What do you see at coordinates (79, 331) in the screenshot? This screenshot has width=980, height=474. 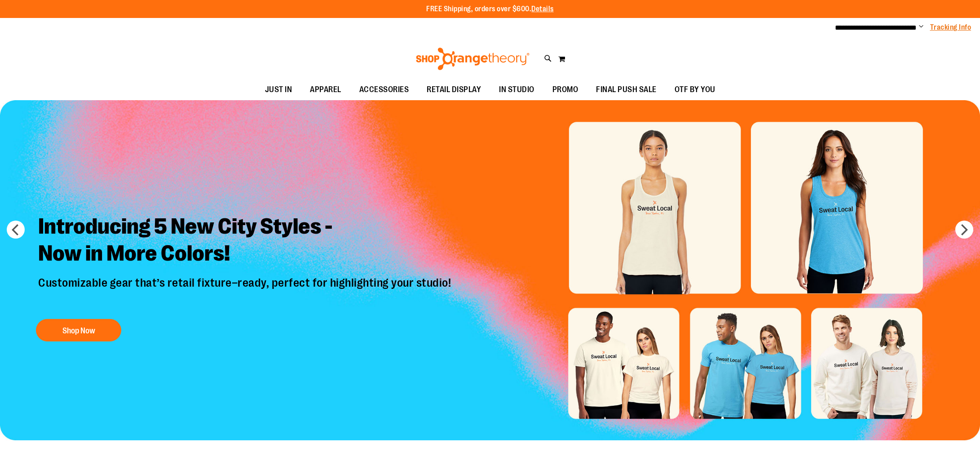 I see `button: Shop Now` at bounding box center [79, 331].